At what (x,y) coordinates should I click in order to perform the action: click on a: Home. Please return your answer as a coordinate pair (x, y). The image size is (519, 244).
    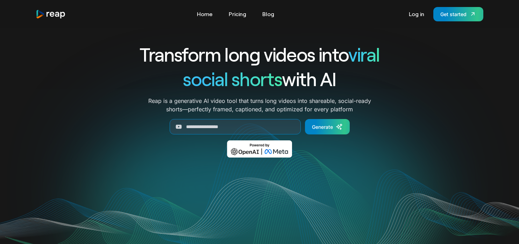
    Looking at the image, I should click on (204, 14).